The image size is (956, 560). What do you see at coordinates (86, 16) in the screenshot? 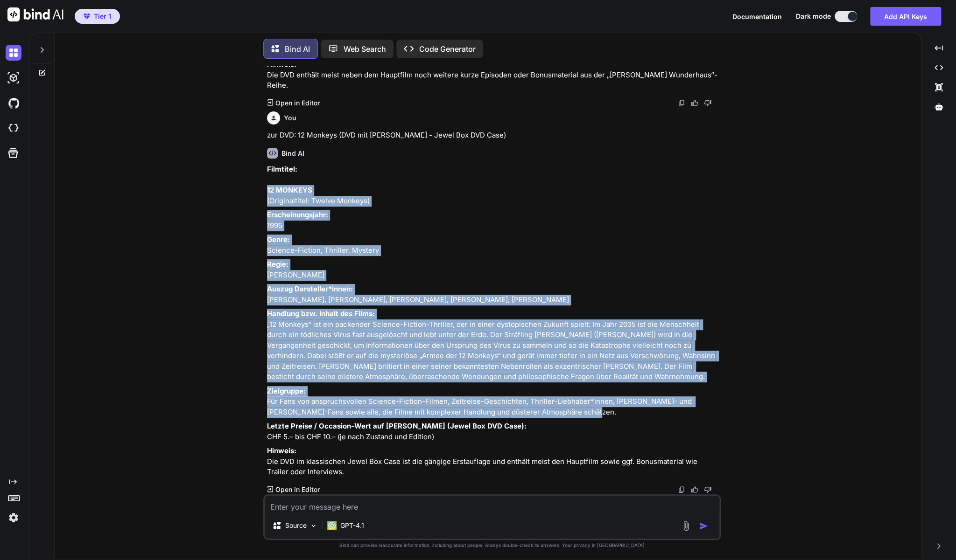
I see `img: premium` at bounding box center [86, 16].